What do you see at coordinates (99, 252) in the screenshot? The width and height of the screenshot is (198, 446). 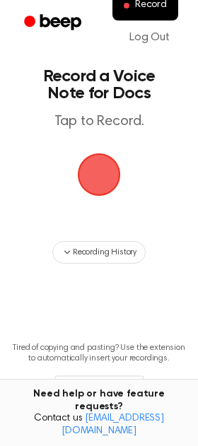 I see `button: Recording History` at bounding box center [99, 252].